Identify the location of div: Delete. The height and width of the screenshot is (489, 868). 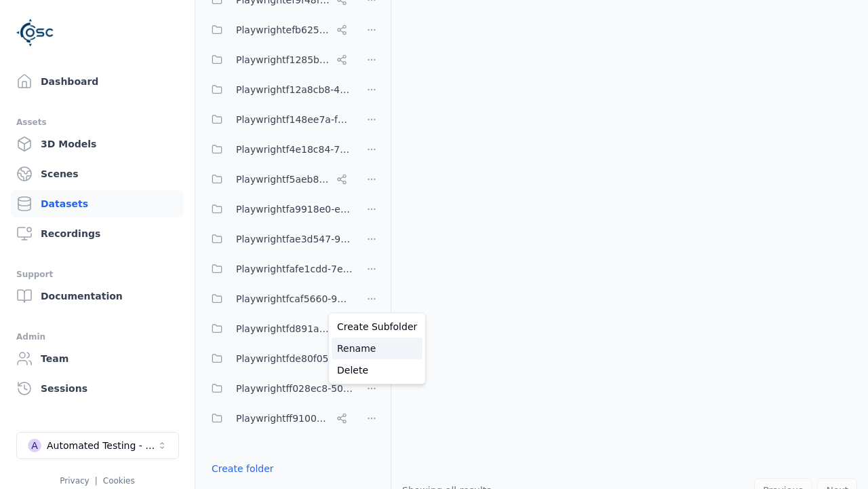
(377, 370).